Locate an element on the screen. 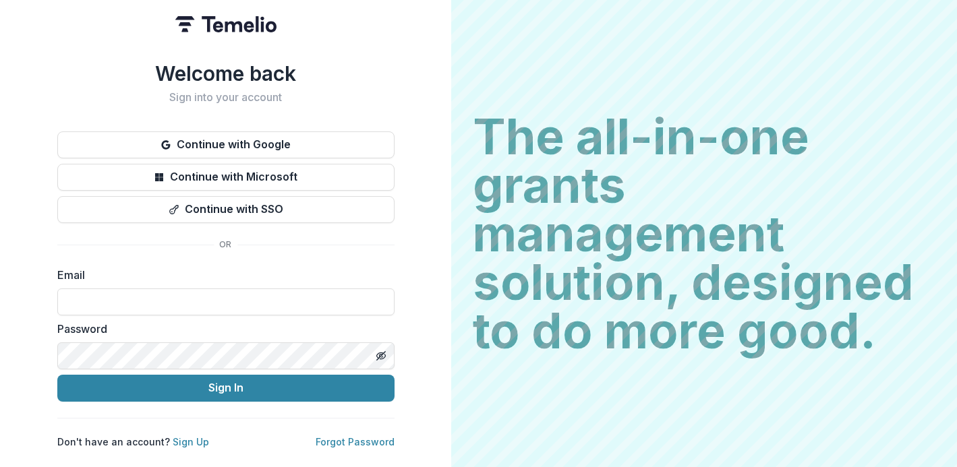 The height and width of the screenshot is (467, 957). label: Password is located at coordinates (222, 329).